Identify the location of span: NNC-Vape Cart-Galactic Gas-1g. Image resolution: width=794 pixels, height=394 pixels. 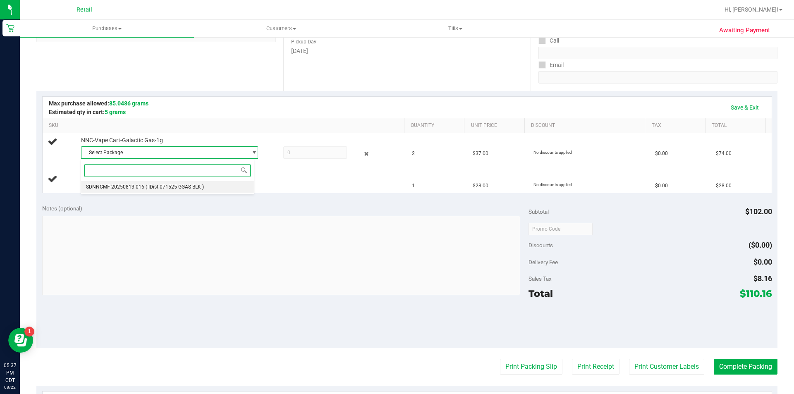
(122, 140).